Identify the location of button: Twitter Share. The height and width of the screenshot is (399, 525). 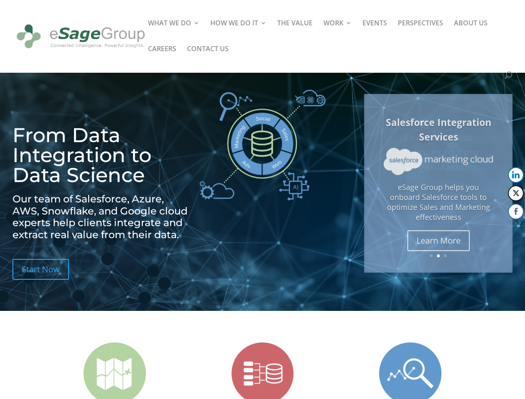
(516, 193).